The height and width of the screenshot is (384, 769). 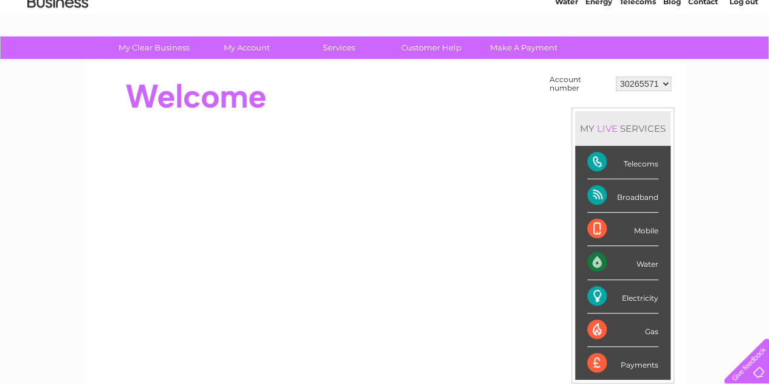 What do you see at coordinates (743, 56) in the screenshot?
I see `a: Log out` at bounding box center [743, 56].